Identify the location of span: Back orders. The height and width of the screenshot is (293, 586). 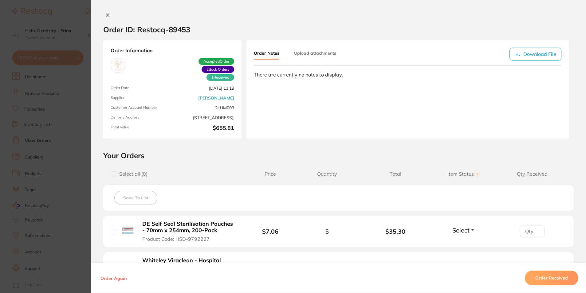
(218, 69).